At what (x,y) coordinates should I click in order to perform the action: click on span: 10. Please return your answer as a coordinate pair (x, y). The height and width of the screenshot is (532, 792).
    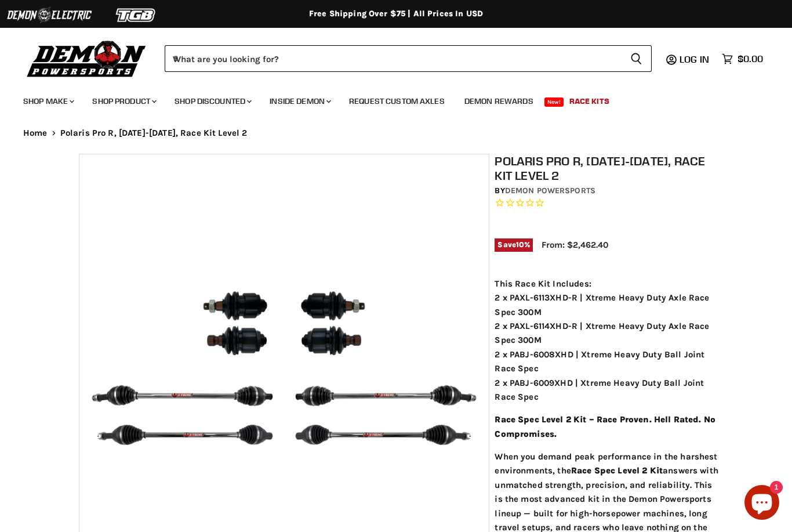
    Looking at the image, I should click on (520, 244).